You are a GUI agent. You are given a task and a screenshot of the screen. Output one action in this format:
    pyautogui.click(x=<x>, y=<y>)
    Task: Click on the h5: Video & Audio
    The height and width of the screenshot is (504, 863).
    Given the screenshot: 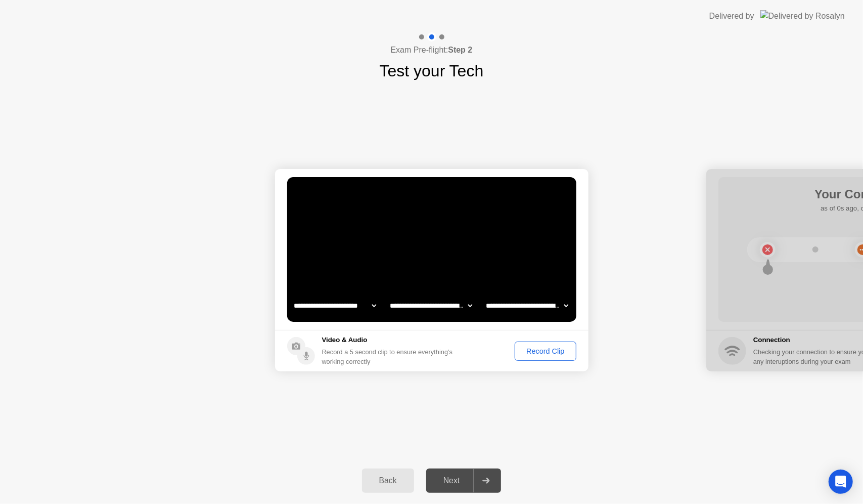 What is the action you would take?
    pyautogui.click(x=390, y=339)
    